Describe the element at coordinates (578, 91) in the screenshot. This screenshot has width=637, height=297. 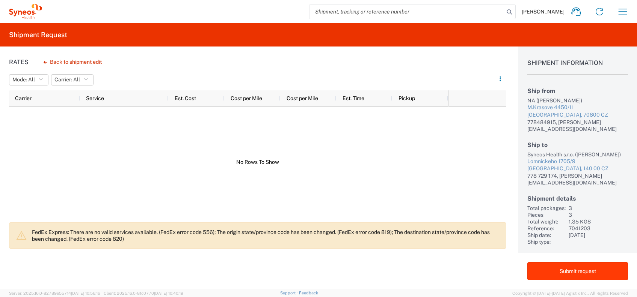
I see `h2: Ship from` at that location.